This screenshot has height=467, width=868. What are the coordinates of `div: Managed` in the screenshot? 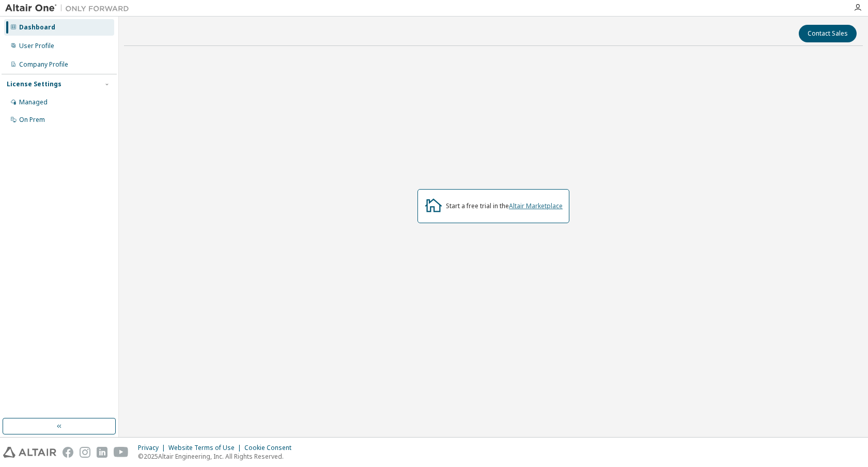 It's located at (33, 103).